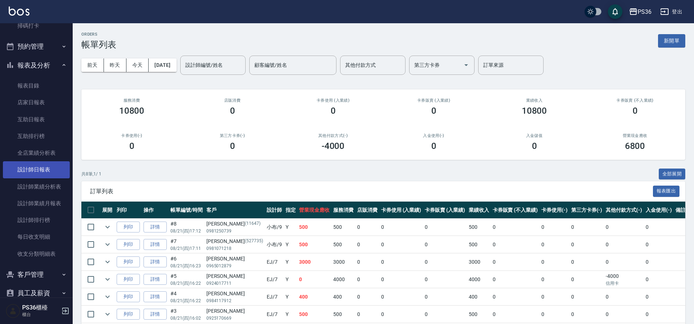 This screenshot has height=324, width=694. Describe the element at coordinates (667, 191) in the screenshot. I see `a: 報表匯出` at that location.